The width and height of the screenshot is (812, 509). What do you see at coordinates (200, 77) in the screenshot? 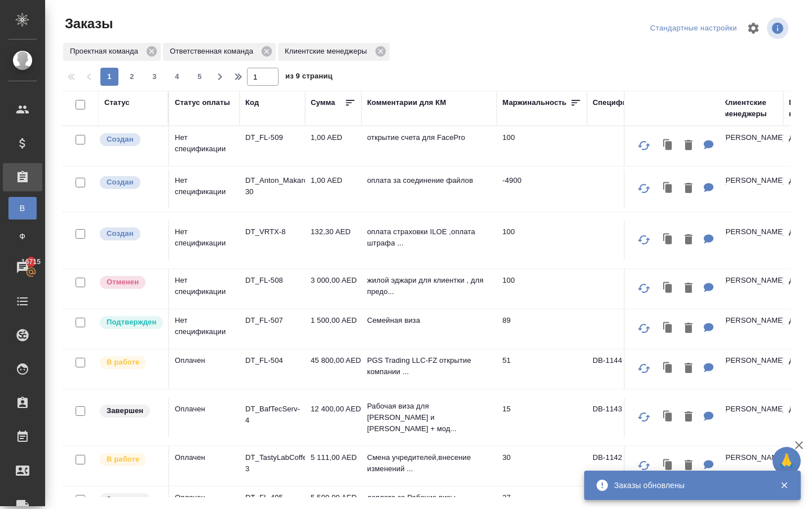
I see `button: 5` at bounding box center [200, 77].